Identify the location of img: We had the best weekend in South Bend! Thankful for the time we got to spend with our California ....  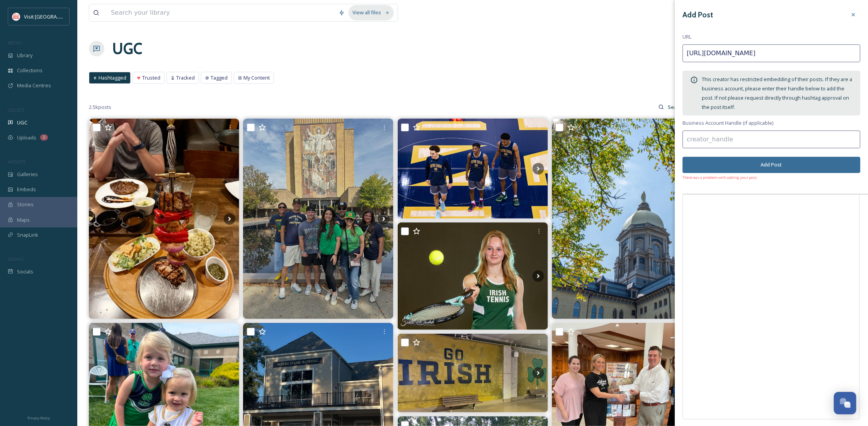
(318, 219).